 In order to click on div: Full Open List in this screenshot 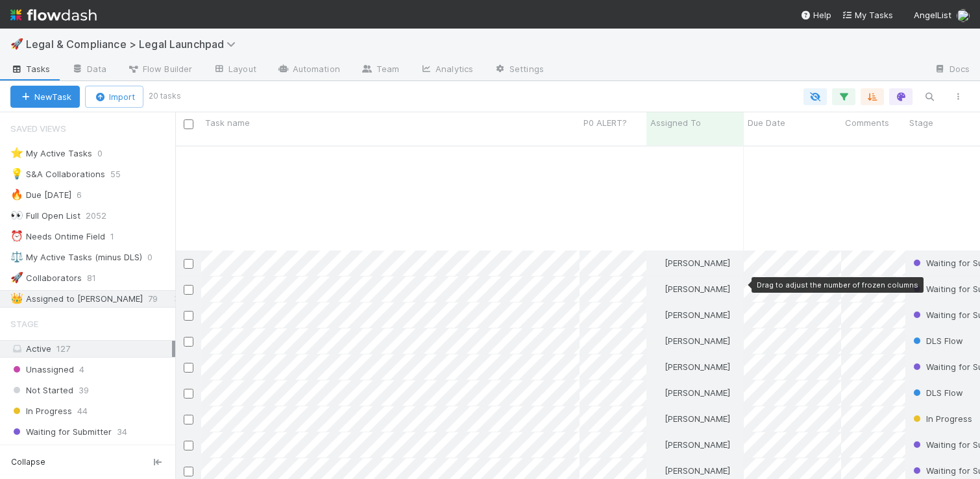, I will do `click(46, 215)`.